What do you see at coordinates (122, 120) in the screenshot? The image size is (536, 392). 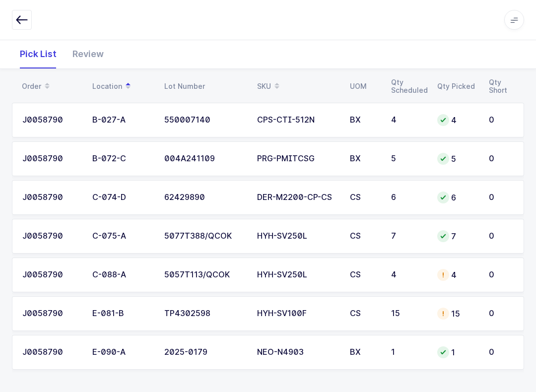 I see `div: B-027-A` at bounding box center [122, 120].